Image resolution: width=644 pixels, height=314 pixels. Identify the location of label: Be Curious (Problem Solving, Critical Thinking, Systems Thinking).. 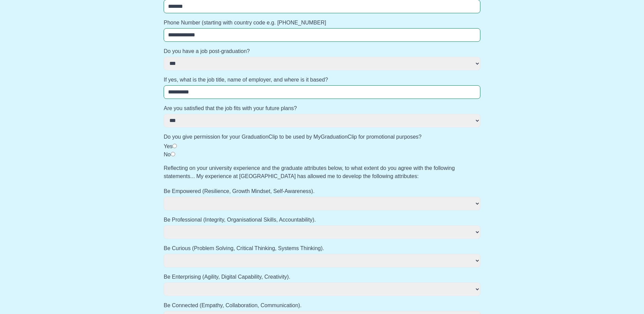
(322, 248).